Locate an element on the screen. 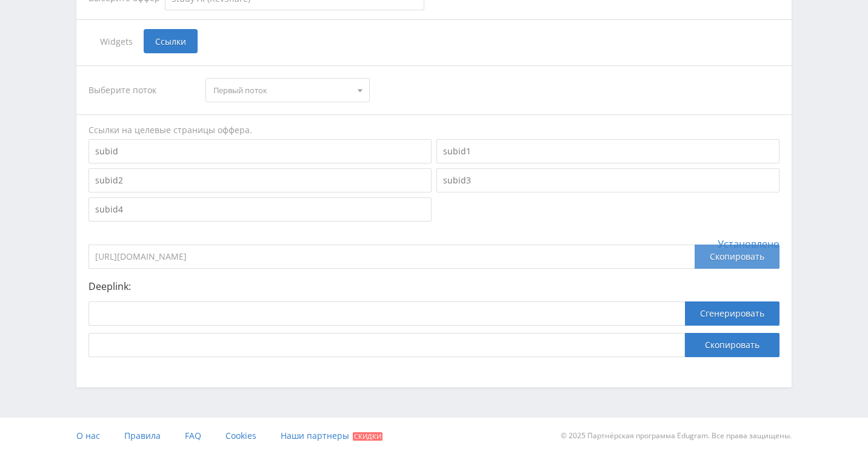 The width and height of the screenshot is (868, 454). span: Widgets is located at coordinates (115, 41).